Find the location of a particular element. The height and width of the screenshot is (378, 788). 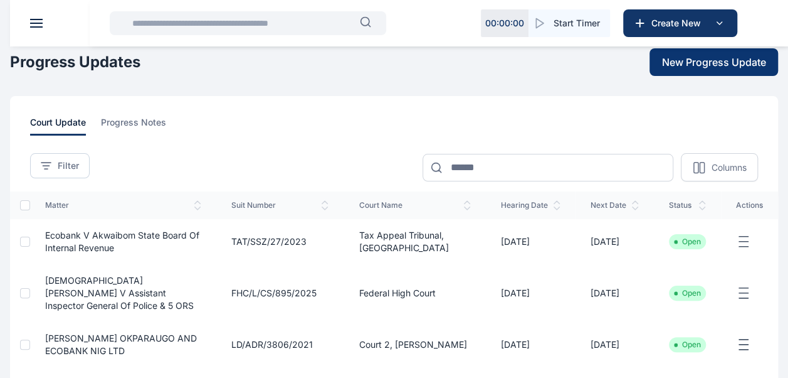

span: matter is located at coordinates (123, 205).